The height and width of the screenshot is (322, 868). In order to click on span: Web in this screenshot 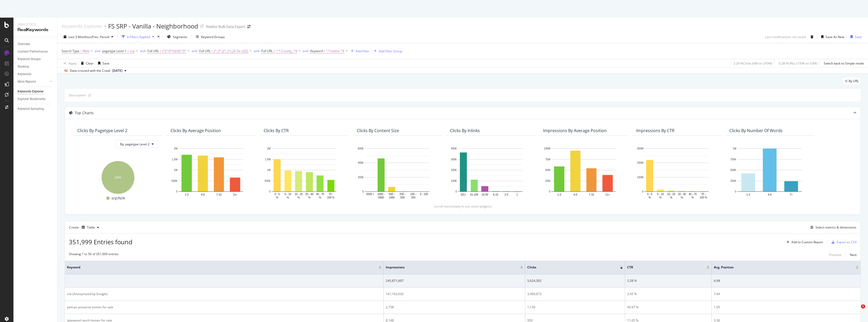, I will do `click(86, 51)`.